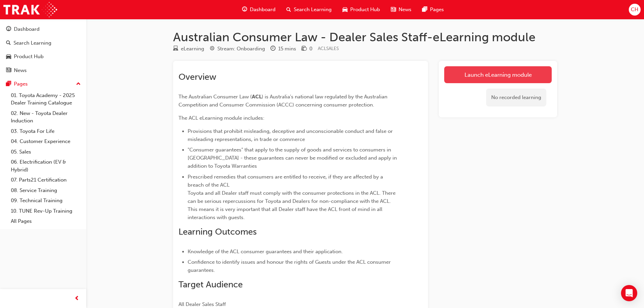  Describe the element at coordinates (292, 197) in the screenshot. I see `span: Prescribed remedies that consumers are entitled to receive, if they are affected by a breach of t...` at that location.